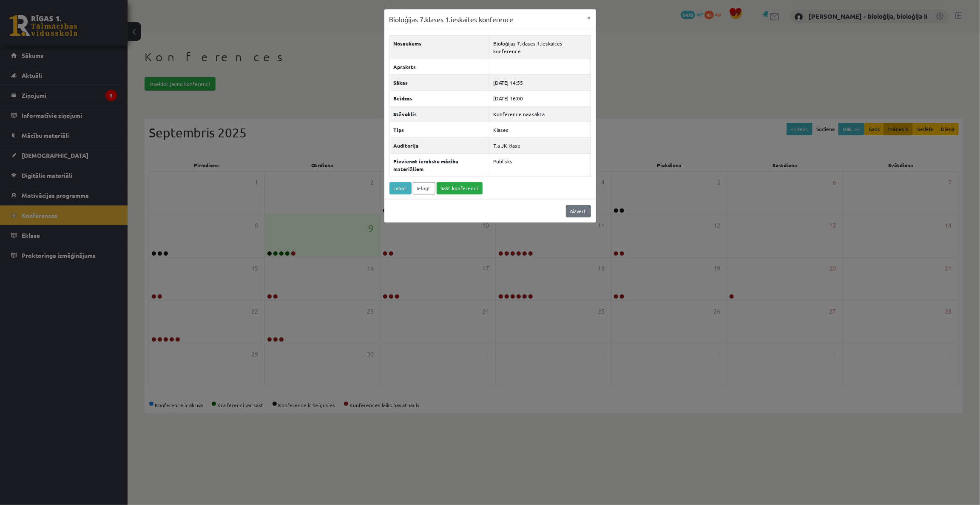 The image size is (980, 505). I want to click on th: Sākas, so click(439, 82).